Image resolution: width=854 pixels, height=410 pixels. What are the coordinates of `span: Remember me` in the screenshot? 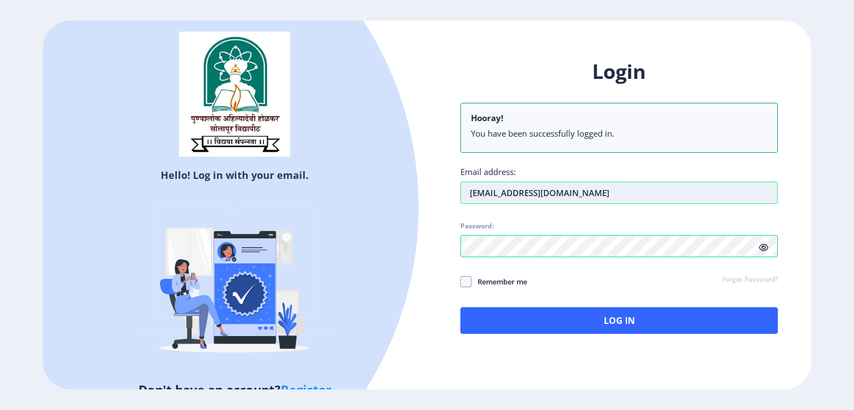 It's located at (499, 282).